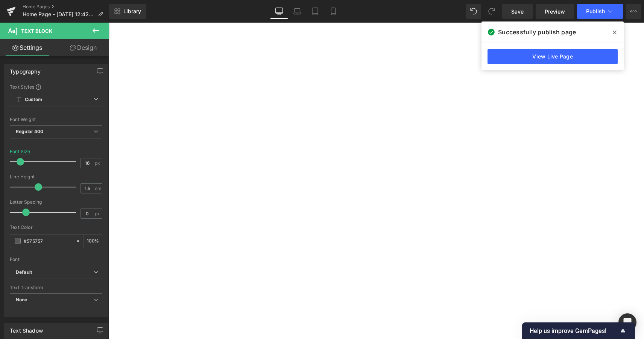 The width and height of the screenshot is (644, 339). Describe the element at coordinates (22, 299) in the screenshot. I see `b: None` at that location.